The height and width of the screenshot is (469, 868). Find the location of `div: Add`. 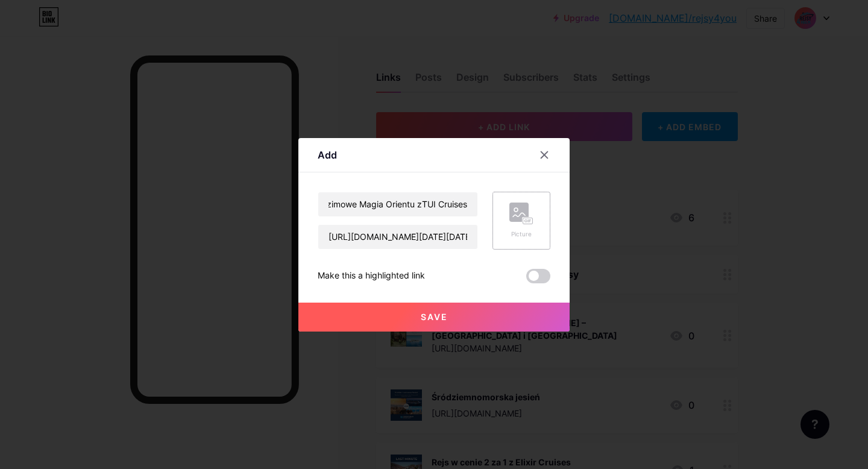

div: Add is located at coordinates (327, 155).